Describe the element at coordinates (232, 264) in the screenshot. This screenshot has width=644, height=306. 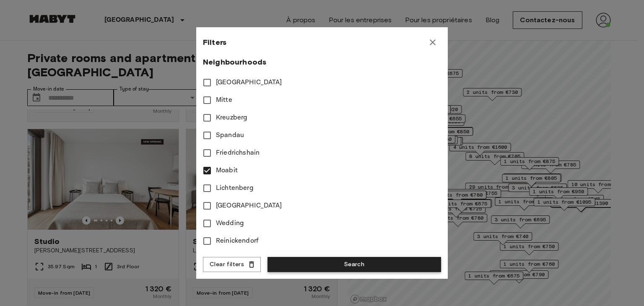
I see `button: Clear filters` at that location.